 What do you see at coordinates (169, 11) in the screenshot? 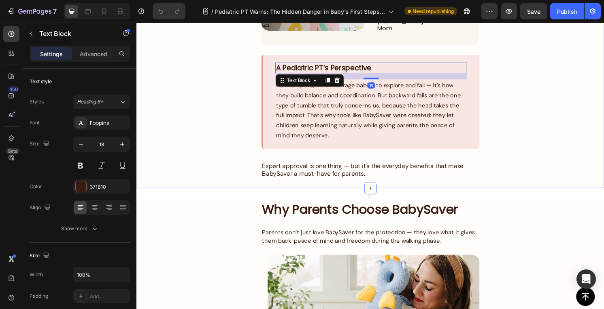
I see `div: Undo/Redo` at bounding box center [169, 11].